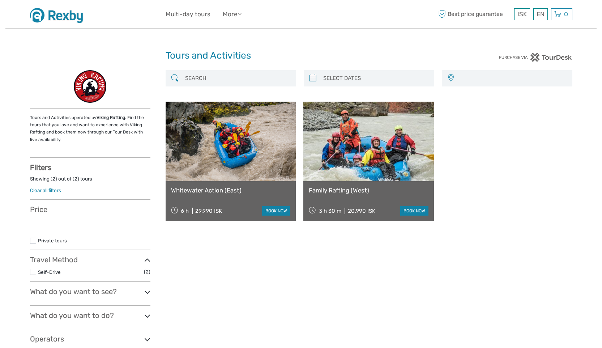 This screenshot has height=348, width=602. I want to click on img: 1430-dd05a757-d8ed-48de-a814-6052a4ad6914_logo_small.jpg, so click(59, 14).